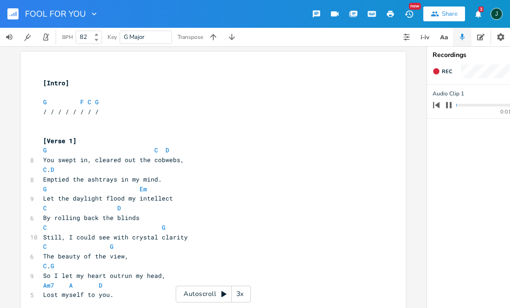 The image size is (510, 308). Describe the element at coordinates (91, 218) in the screenshot. I see `span: By rolling back the blinds` at that location.